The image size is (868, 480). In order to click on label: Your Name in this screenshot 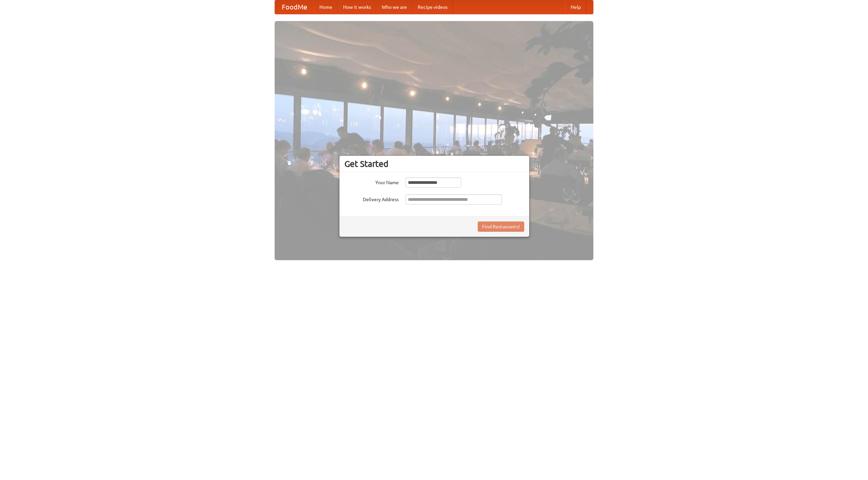, I will do `click(371, 181)`.